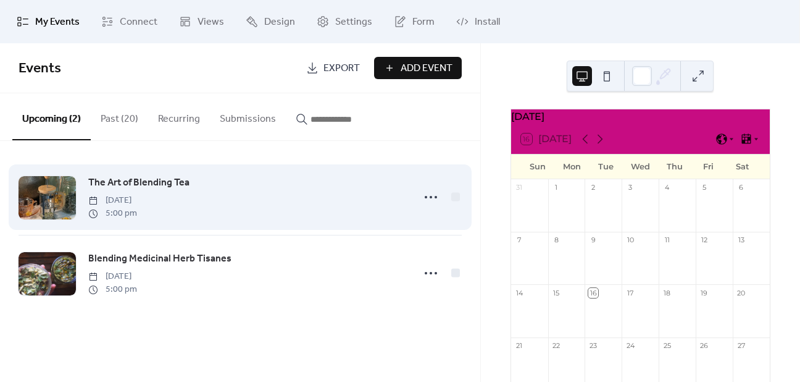 The height and width of the screenshot is (382, 800). I want to click on div: 2, so click(593, 187).